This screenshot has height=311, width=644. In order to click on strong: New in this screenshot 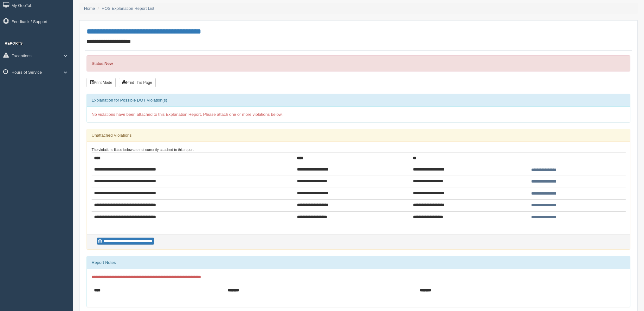, I will do `click(108, 63)`.